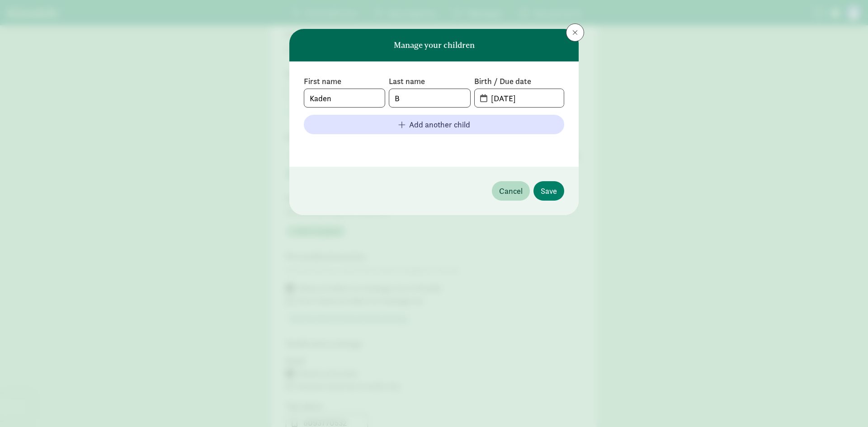 This screenshot has width=868, height=427. Describe the element at coordinates (549, 190) in the screenshot. I see `span: Save` at that location.